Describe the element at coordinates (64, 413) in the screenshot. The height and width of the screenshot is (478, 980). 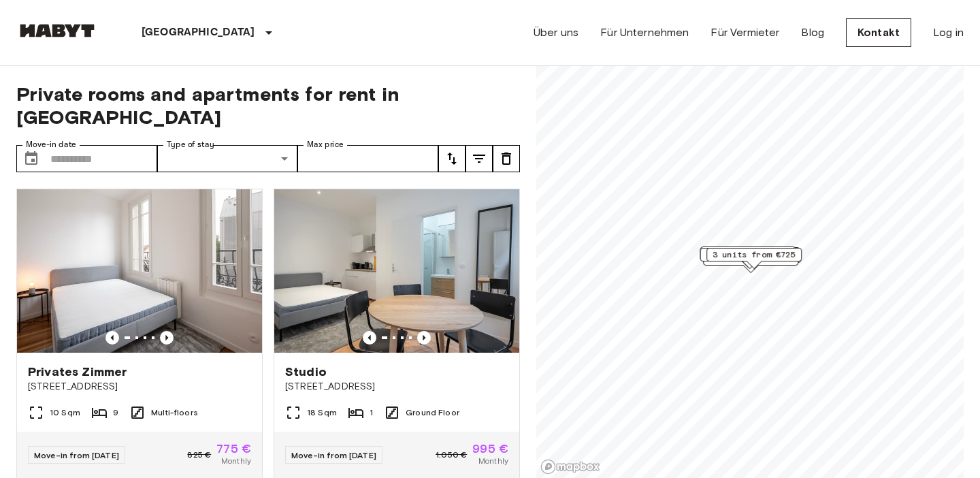
I see `span: 10 Sqm` at that location.